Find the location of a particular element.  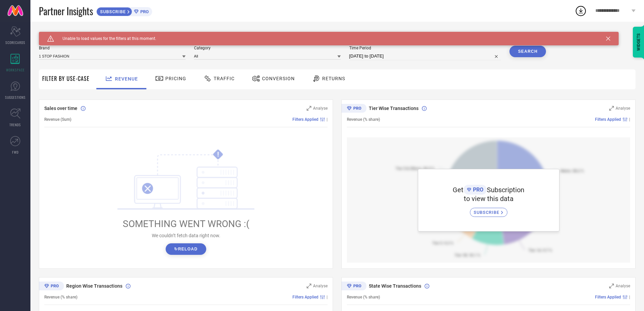

span: SYSTEM WORKSPACE is located at coordinates (62, 34).